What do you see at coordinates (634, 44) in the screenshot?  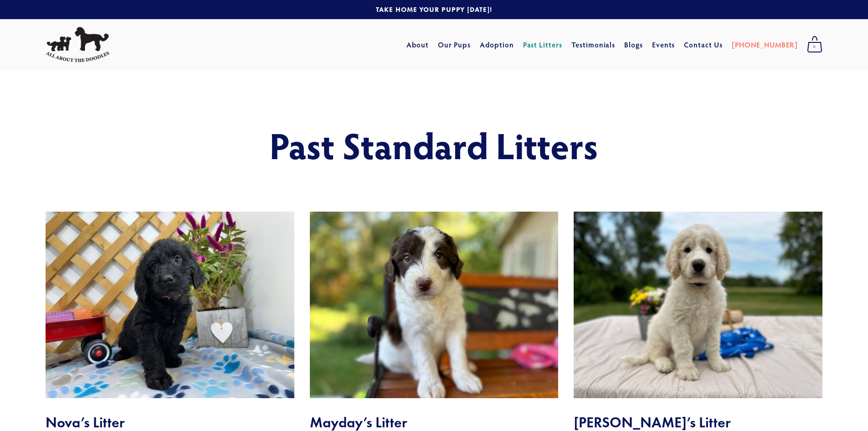 I see `a: Blogs` at bounding box center [634, 44].